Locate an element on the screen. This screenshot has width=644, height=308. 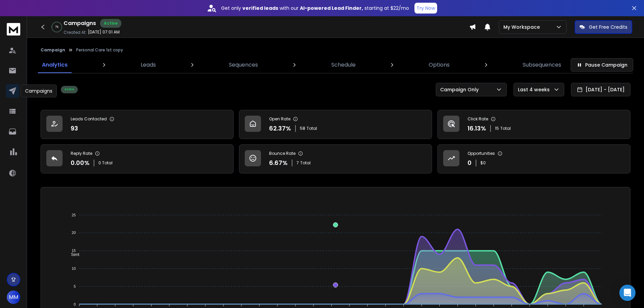
div: Campaigns is located at coordinates (38, 91).